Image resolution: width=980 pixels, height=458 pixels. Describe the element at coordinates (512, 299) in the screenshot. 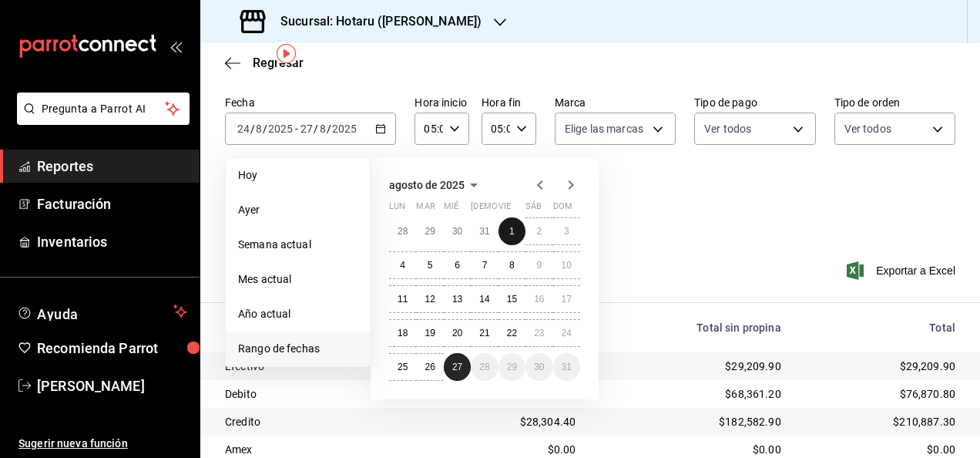

I see `abbr: 15 de agosto de 2025` at that location.